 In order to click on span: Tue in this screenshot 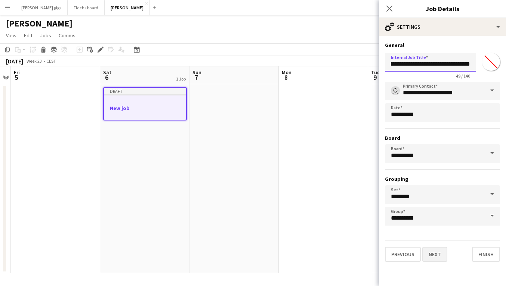, I will do `click(375, 72)`.